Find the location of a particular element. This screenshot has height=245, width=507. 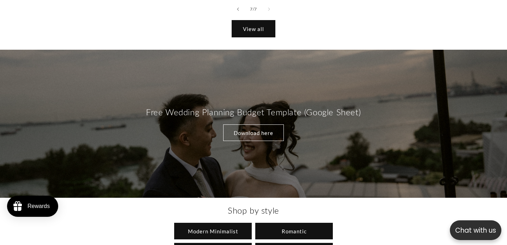

button: Slide right is located at coordinates (269, 9).